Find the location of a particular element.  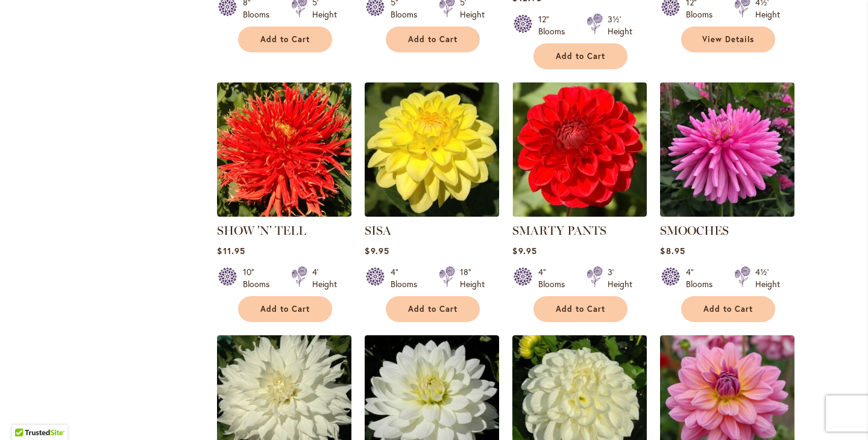

div: 12" Blooms is located at coordinates (555, 25).